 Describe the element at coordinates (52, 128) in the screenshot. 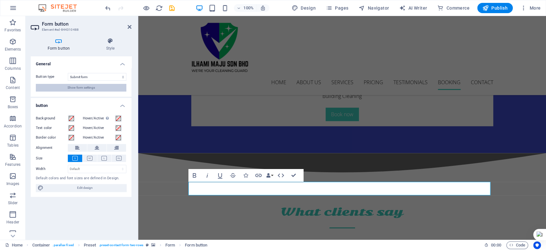

I see `label: Text color` at that location.